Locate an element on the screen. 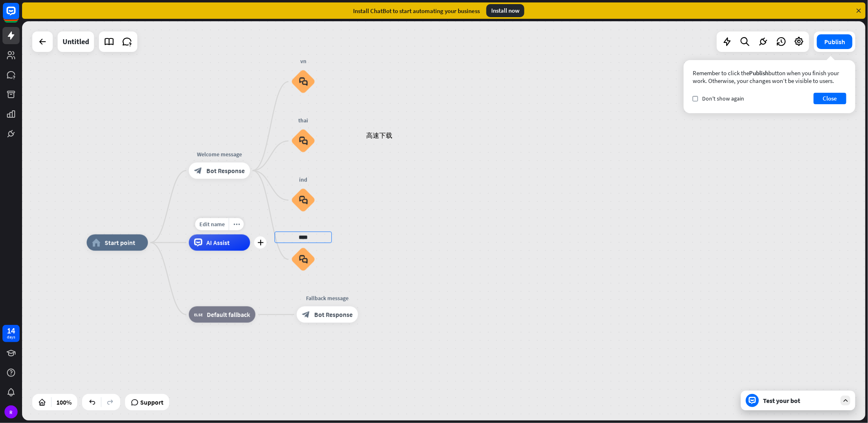 The image size is (868, 423). span: Start point is located at coordinates (120, 243).